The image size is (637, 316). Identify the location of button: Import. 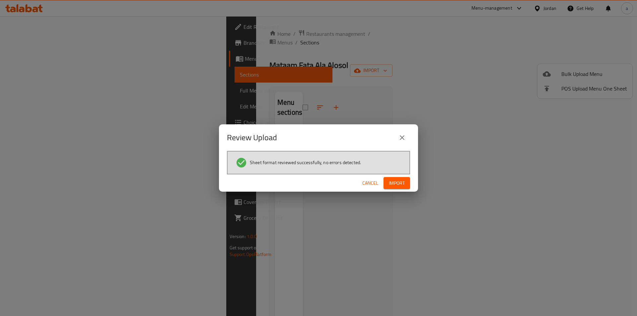
(397, 183).